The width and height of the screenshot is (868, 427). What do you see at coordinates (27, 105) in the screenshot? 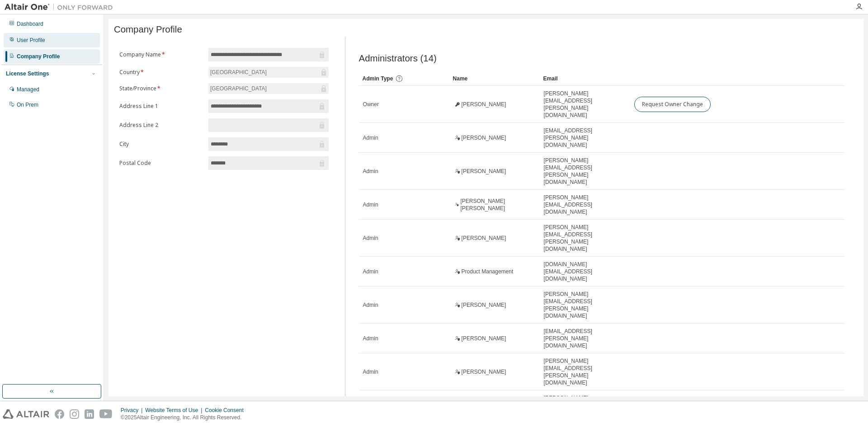
I see `div: On Prem` at bounding box center [27, 105].